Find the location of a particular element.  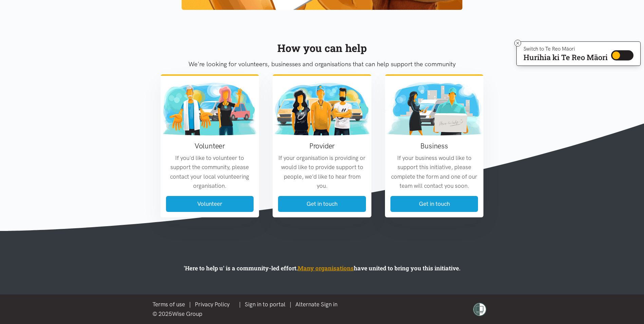

a: Alternate Sign in is located at coordinates (317, 304).